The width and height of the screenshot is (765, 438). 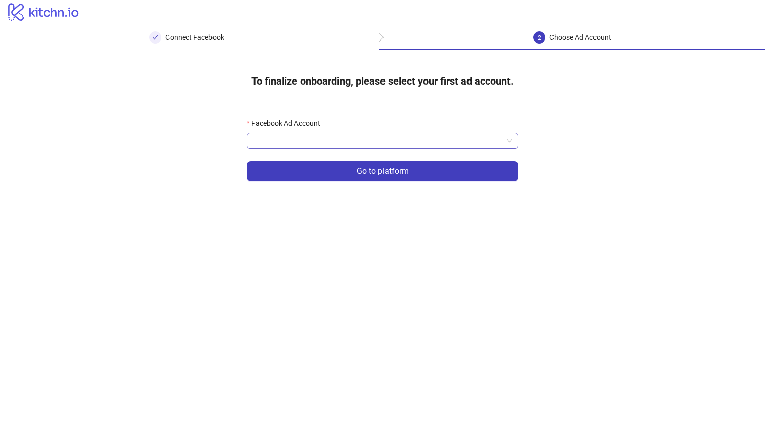 I want to click on div: Choose Ad Account, so click(x=580, y=37).